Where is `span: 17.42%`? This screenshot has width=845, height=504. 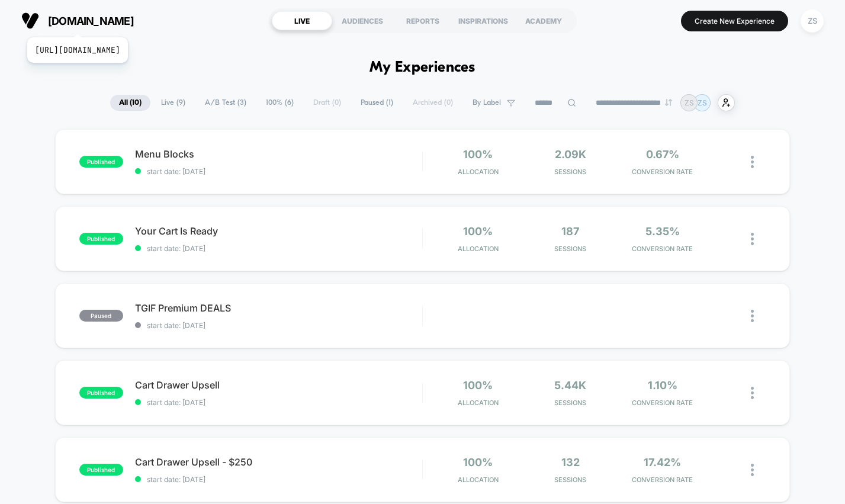
span: 17.42% is located at coordinates (662, 462).